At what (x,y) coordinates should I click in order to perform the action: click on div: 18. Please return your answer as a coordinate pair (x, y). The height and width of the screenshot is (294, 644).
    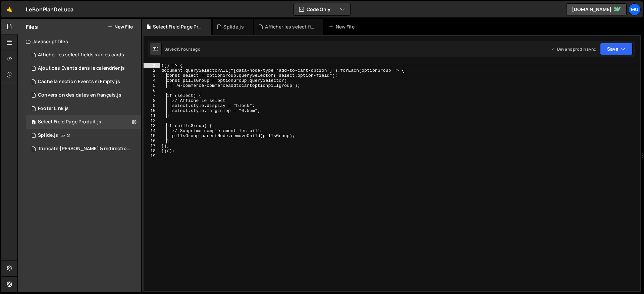
    Looking at the image, I should click on (152, 151).